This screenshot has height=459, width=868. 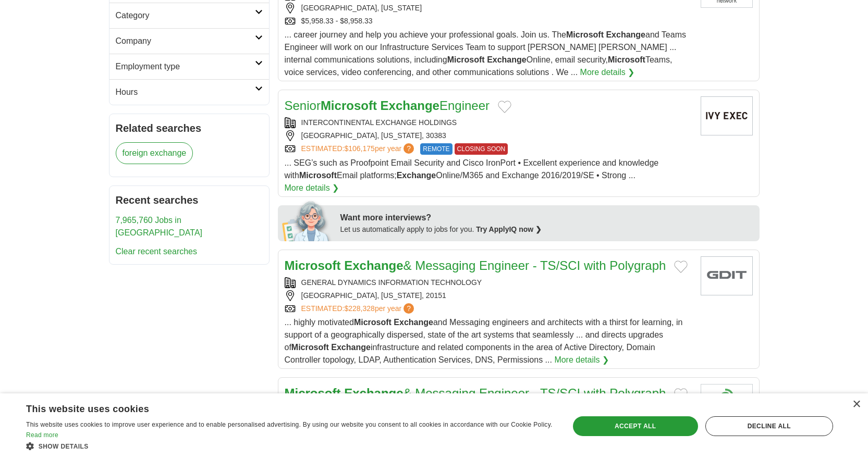 What do you see at coordinates (189, 66) in the screenshot?
I see `a: Employment type` at bounding box center [189, 66].